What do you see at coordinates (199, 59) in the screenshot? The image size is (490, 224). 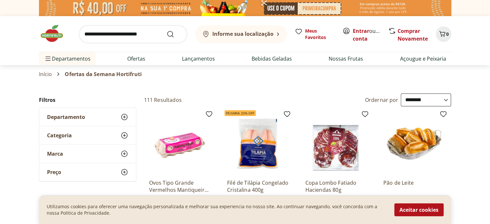 I see `a: Lançamentos` at bounding box center [199, 59].